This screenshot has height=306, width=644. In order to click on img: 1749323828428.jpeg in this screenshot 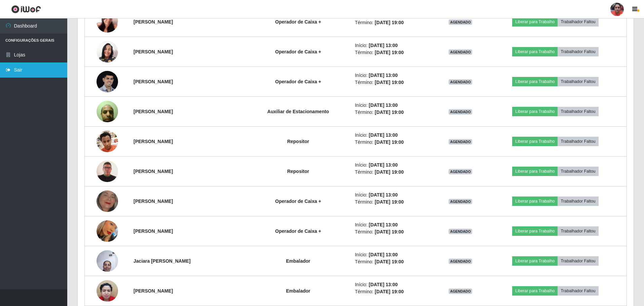, I will do `click(107, 22)`.